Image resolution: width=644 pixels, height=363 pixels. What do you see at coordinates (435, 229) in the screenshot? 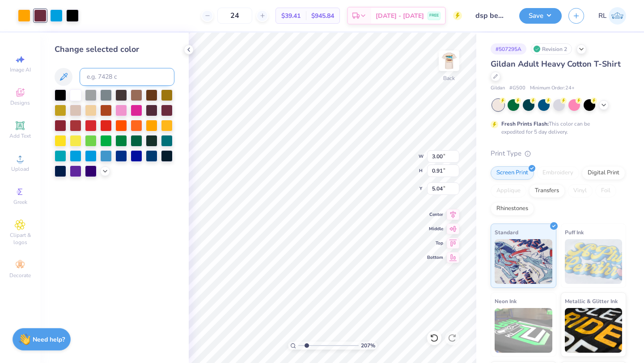
I see `span: Middle` at bounding box center [435, 229].